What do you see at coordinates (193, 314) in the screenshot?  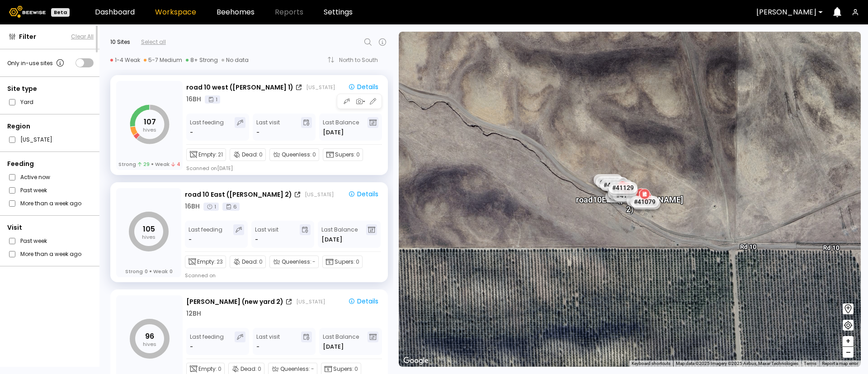 I see `div: 12 BH` at bounding box center [193, 314].